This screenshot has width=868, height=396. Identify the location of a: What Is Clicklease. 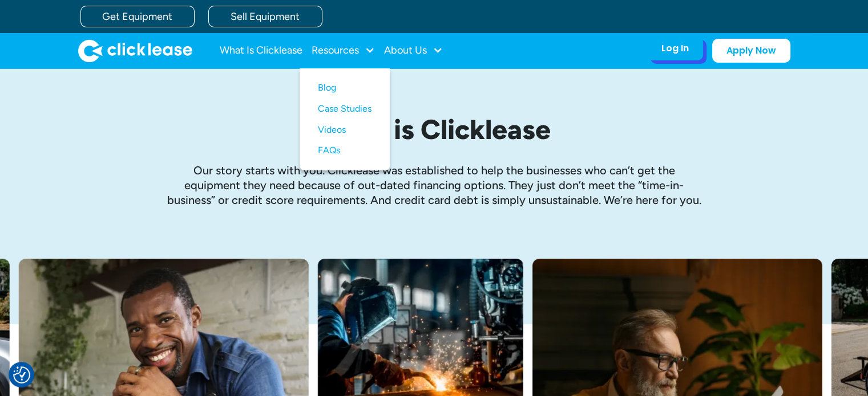
(261, 51).